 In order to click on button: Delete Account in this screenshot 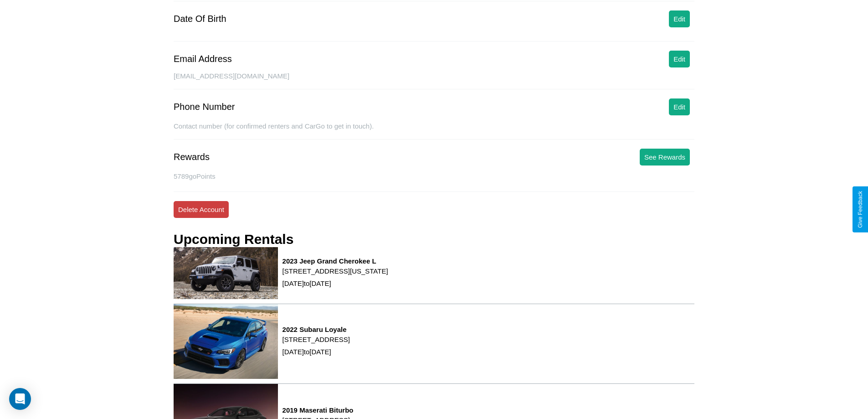, I will do `click(201, 210)`.